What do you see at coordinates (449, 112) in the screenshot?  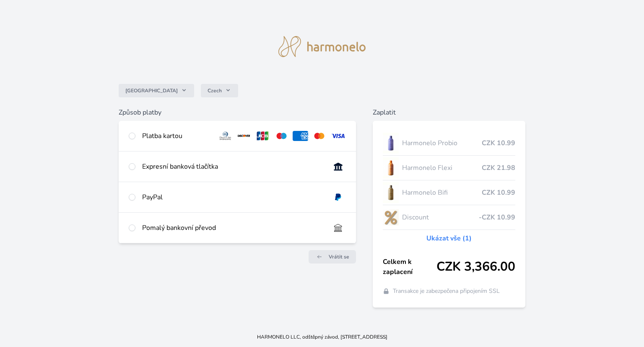 I see `h6: Zaplatit` at bounding box center [449, 112].